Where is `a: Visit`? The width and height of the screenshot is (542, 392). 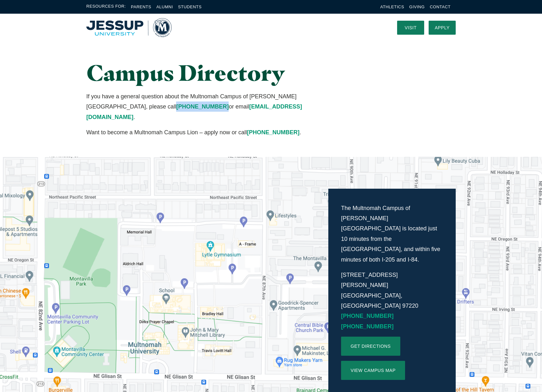 a: Visit is located at coordinates (411, 27).